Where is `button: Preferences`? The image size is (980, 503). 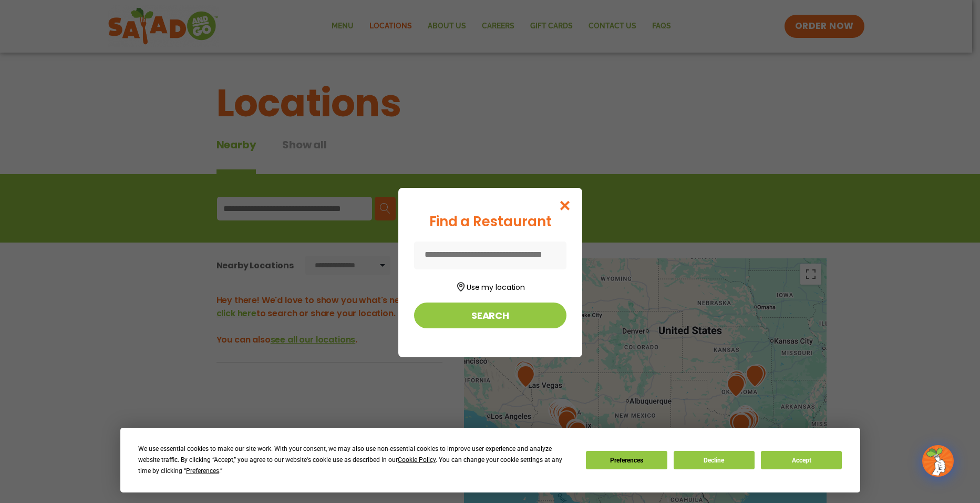 button: Preferences is located at coordinates (626, 460).